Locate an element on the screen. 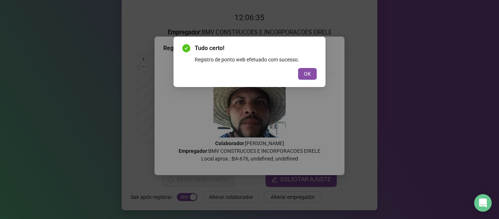  div: Open Intercom Messenger is located at coordinates (483, 203).